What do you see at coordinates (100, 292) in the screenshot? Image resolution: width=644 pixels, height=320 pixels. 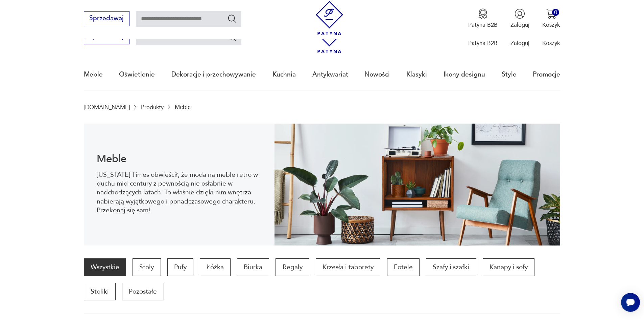 I see `a: Stoliki` at bounding box center [100, 292].